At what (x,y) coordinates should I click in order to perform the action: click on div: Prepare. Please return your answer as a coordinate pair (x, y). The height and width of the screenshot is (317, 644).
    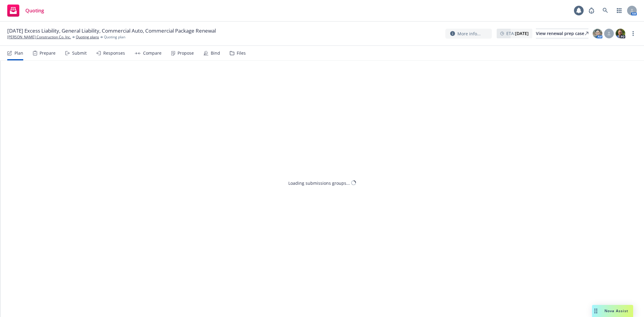
    Looking at the image, I should click on (47, 53).